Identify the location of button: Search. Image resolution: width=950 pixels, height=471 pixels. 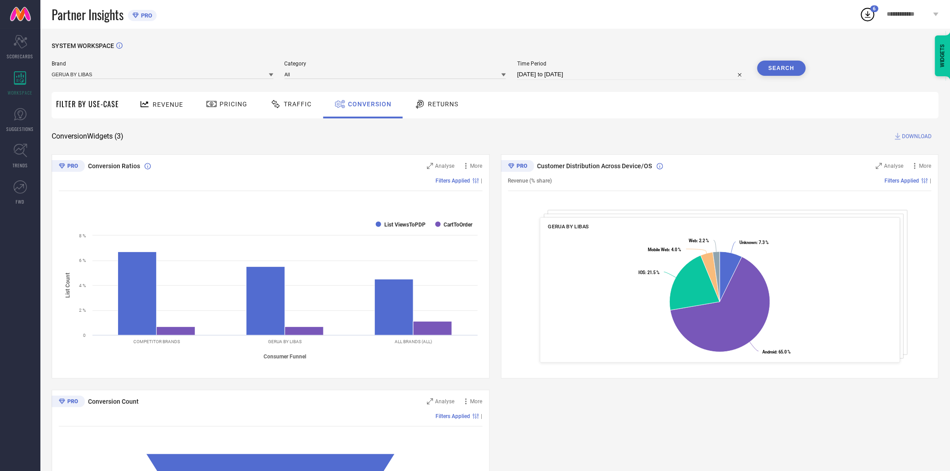
(782, 68).